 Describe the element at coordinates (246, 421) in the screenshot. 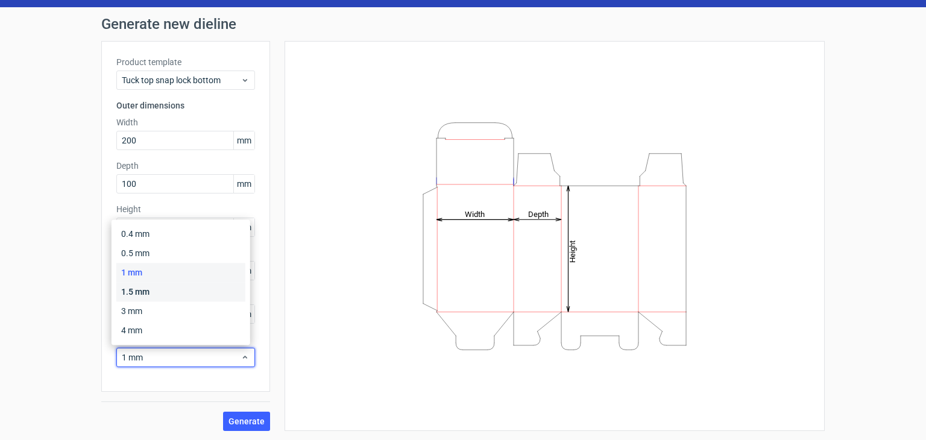

I see `button: Generate` at that location.